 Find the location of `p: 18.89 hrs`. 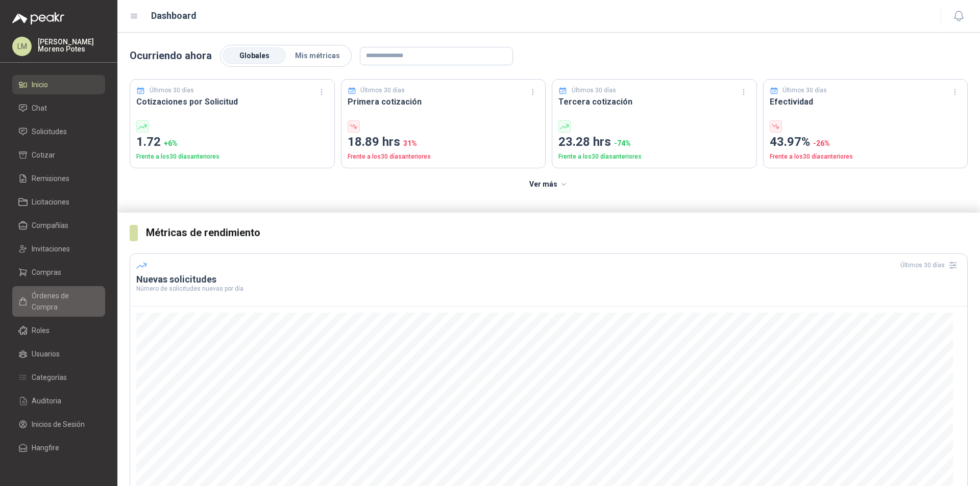

p: 18.89 hrs is located at coordinates (444, 142).